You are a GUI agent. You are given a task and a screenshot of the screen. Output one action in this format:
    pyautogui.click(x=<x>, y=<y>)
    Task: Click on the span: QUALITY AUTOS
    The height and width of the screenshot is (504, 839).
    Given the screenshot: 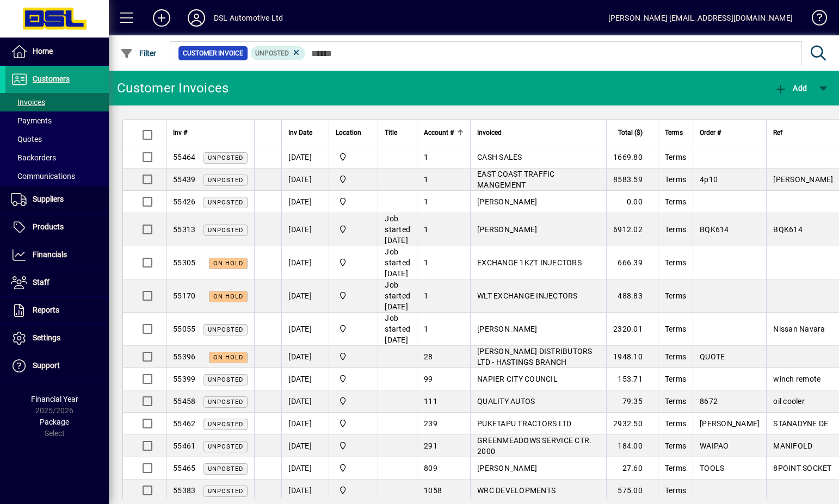 What is the action you would take?
    pyautogui.click(x=506, y=401)
    